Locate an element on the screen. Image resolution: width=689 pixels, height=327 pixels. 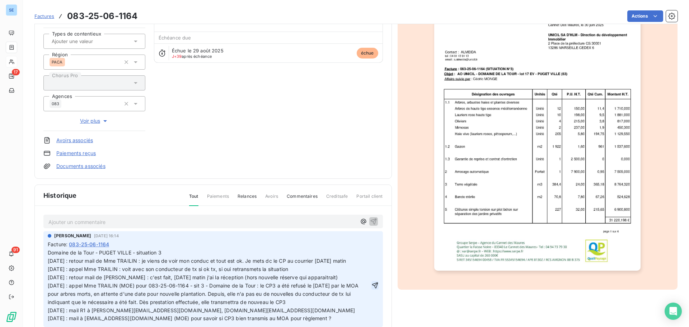
span: Paiements is located at coordinates (218, 199).